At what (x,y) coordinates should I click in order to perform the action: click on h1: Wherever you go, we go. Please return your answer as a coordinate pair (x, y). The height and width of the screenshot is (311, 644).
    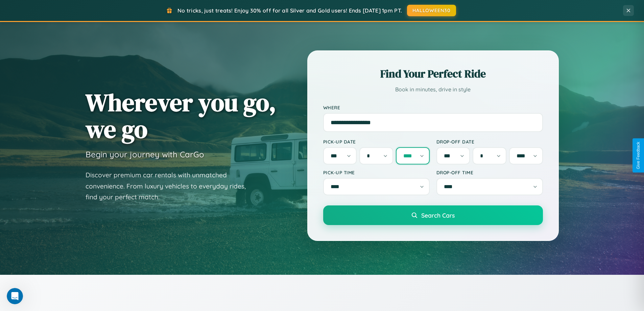
    Looking at the image, I should click on (181, 116).